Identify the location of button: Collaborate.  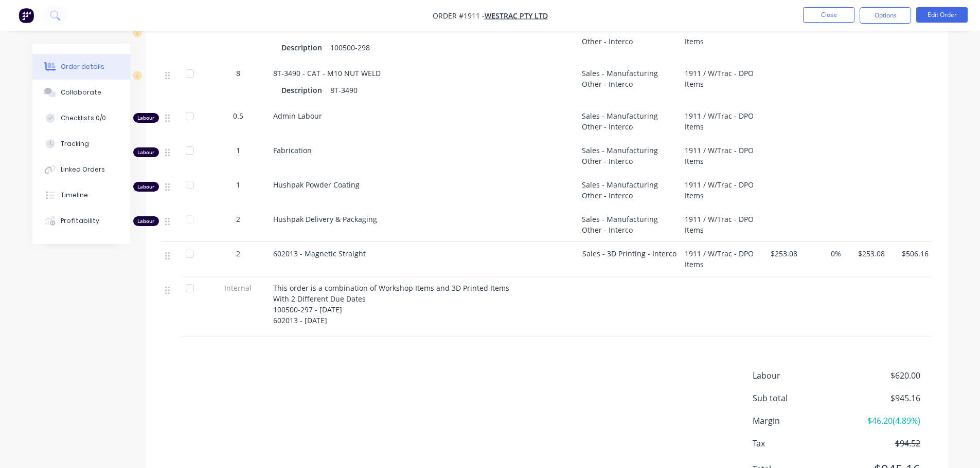
(81, 92).